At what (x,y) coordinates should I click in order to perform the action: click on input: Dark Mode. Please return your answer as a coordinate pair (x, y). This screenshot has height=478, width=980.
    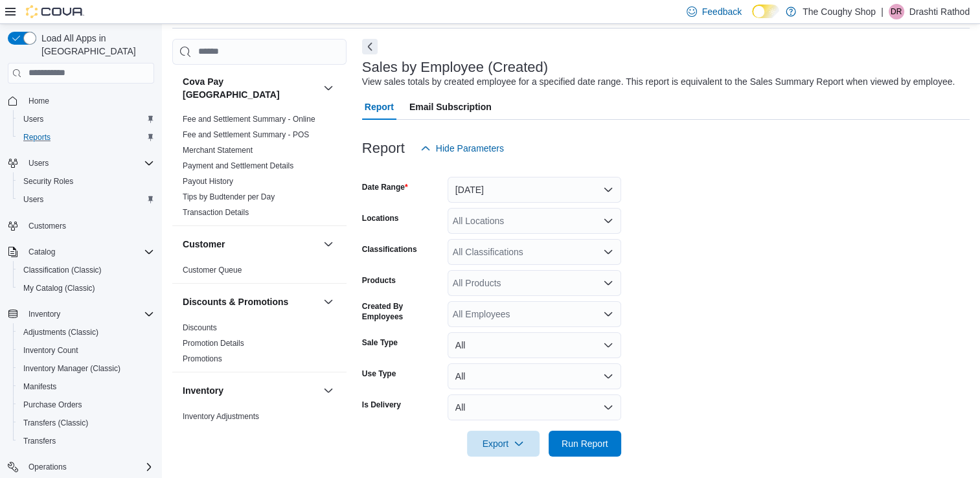
    Looking at the image, I should click on (766, 11).